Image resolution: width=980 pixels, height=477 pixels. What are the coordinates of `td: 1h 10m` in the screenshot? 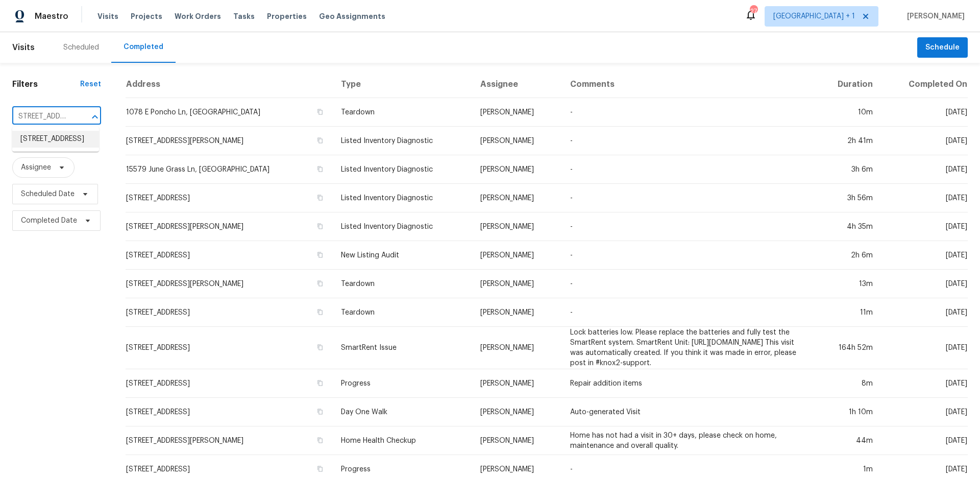 It's located at (848, 412).